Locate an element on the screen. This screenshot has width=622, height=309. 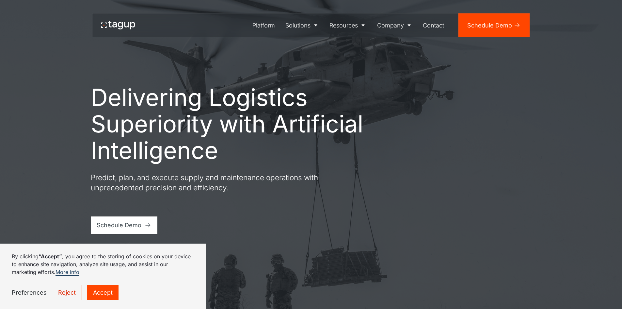
p: By clicking , you agree to the storing of cookies on your device to enhance site navigation, anal... is located at coordinates (103, 264).